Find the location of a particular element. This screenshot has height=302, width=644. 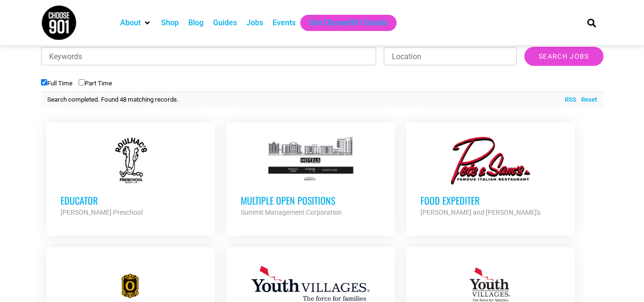

label: Part Time is located at coordinates (96, 83).